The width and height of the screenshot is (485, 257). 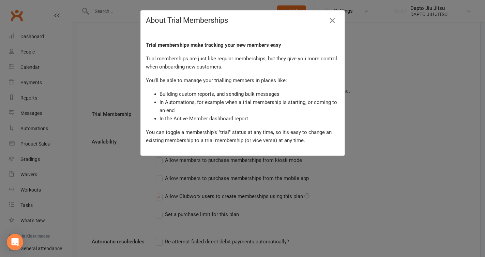 What do you see at coordinates (333, 20) in the screenshot?
I see `button: Close` at bounding box center [333, 20].